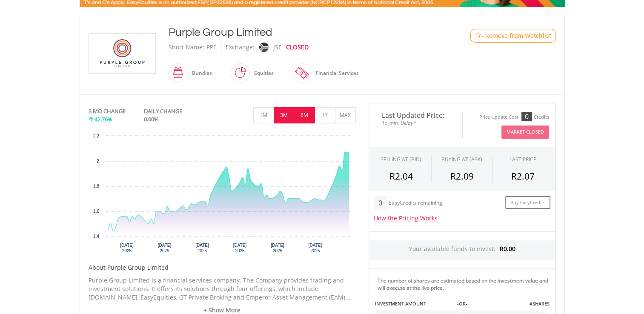  What do you see at coordinates (528, 203) in the screenshot?
I see `a: Buy EasyCredits` at bounding box center [528, 203].